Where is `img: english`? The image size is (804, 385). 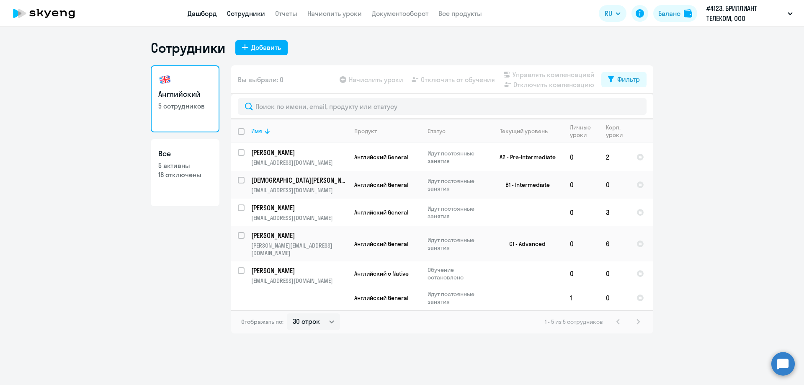 img: english is located at coordinates (165, 80).